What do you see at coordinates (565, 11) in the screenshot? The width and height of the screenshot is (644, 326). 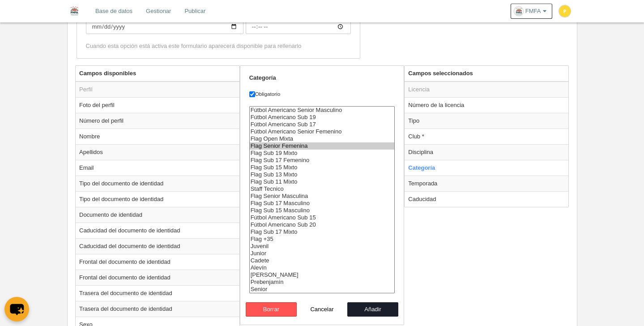 I see `img: c2l6ZT0zMHgzMCZmcz05JnRleHQ9UCZiZz1mZGQ4MzU%3D.png` at bounding box center [565, 11].